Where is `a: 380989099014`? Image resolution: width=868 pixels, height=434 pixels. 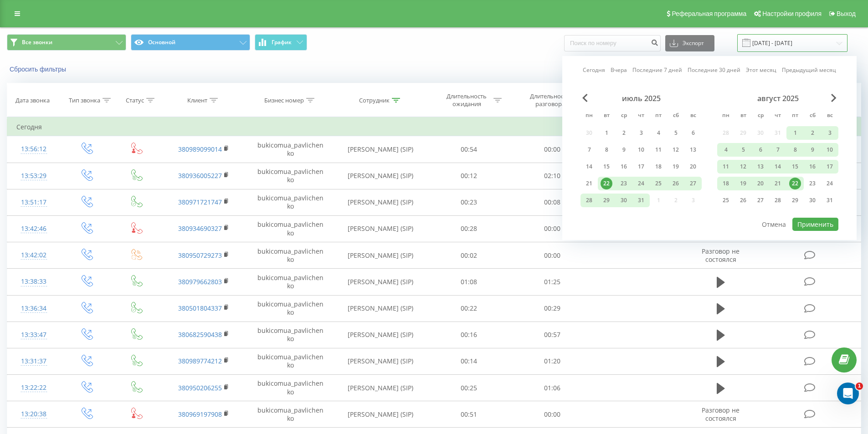
a: 380989099014 is located at coordinates (200, 149).